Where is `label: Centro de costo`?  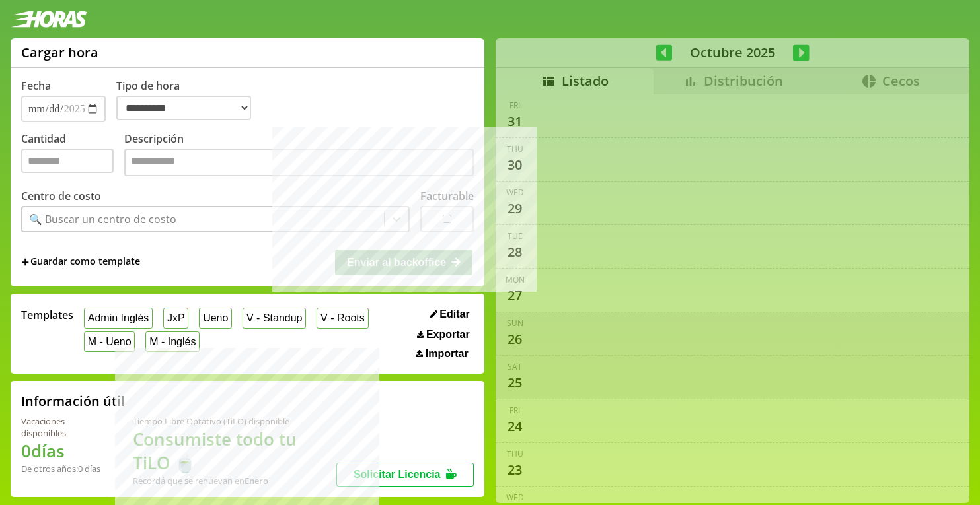 label: Centro de costo is located at coordinates (61, 196).